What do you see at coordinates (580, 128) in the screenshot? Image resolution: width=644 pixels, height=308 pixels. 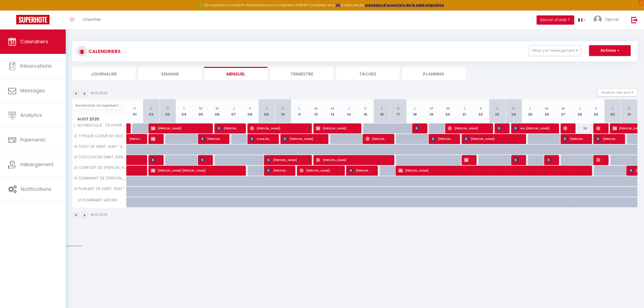 I see `div: 50` at bounding box center [580, 128].